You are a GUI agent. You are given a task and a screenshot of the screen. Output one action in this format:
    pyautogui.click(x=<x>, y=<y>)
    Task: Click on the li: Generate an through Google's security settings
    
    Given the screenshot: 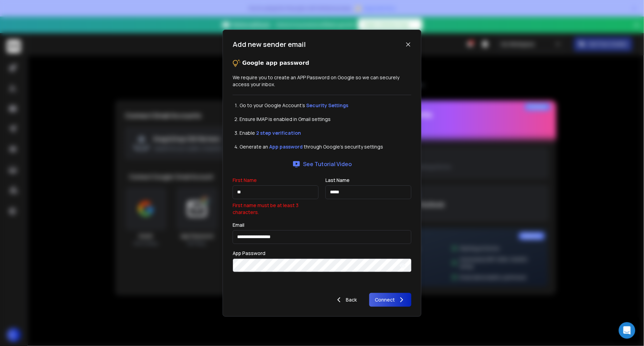 What is the action you would take?
    pyautogui.click(x=325, y=147)
    